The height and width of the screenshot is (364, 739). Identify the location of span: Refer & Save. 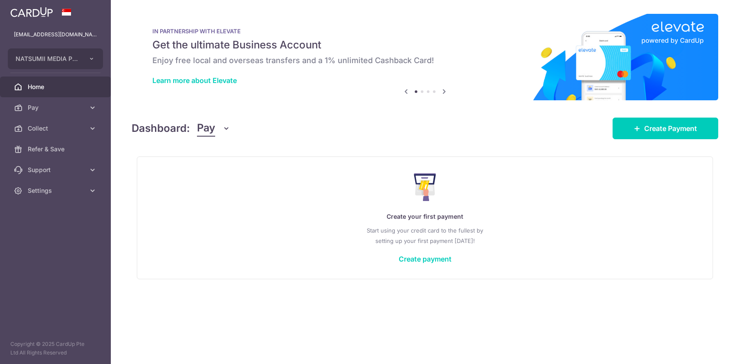
(56, 149).